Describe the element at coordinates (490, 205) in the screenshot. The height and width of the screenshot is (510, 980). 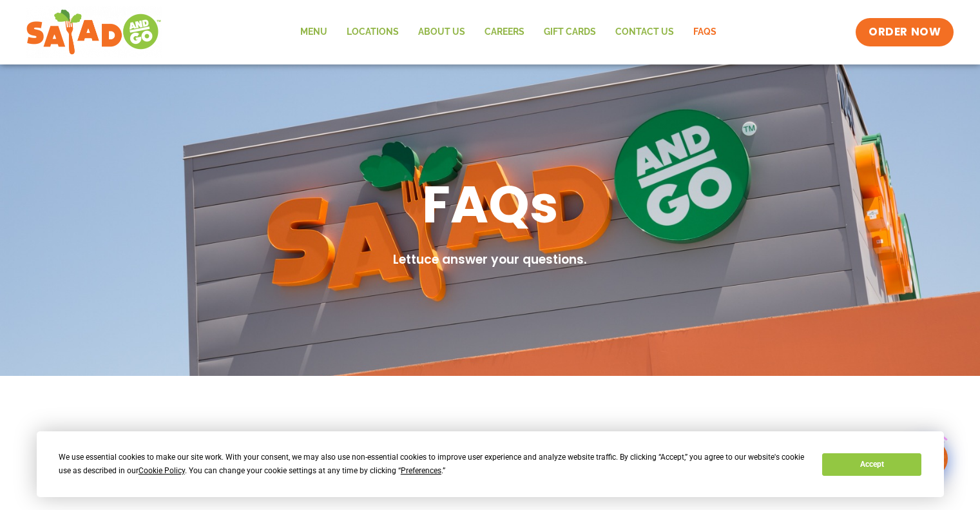
I see `h1: FAQs` at that location.